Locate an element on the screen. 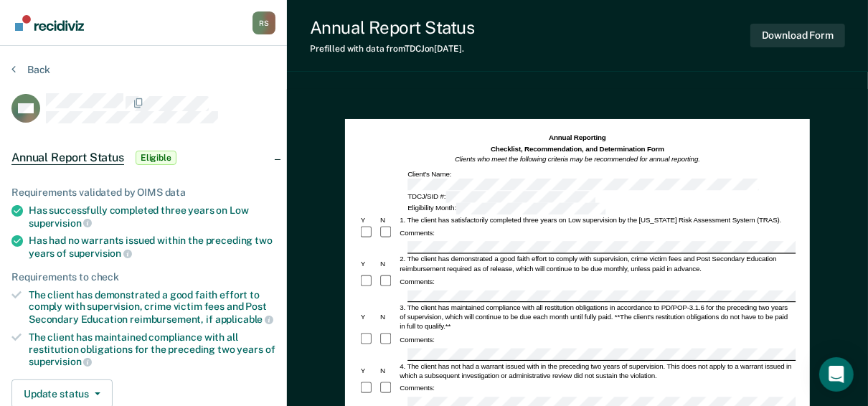 This screenshot has height=406, width=868. span: applicable is located at coordinates (244, 319).